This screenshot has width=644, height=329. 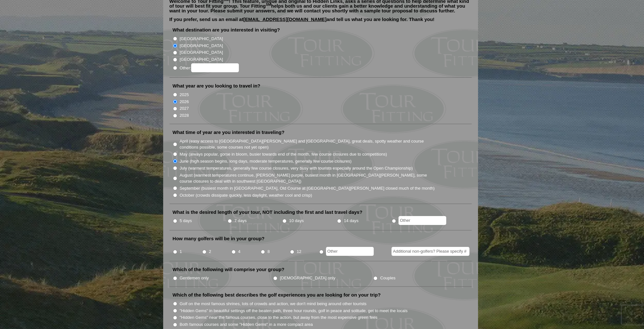 I want to click on label: What year are you looking to travel in?, so click(x=217, y=86).